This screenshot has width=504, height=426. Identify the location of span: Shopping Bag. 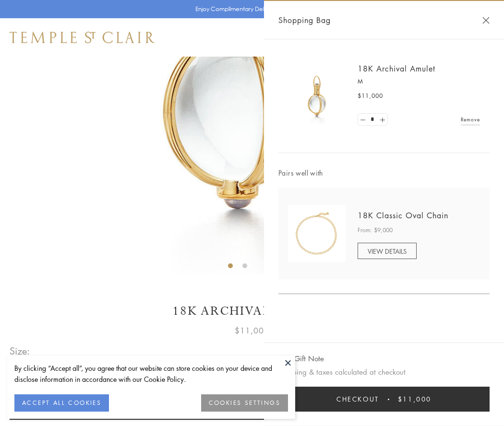
(304, 21).